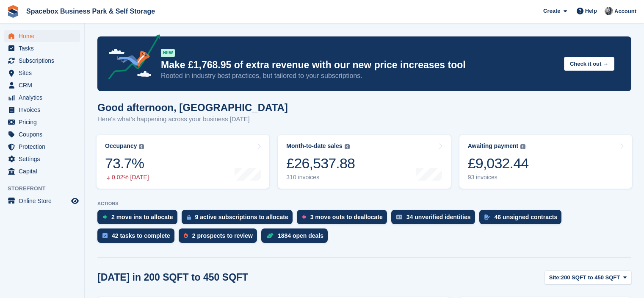 This screenshot has width=644, height=298. Describe the element at coordinates (44, 135) in the screenshot. I see `span: Coupons` at that location.